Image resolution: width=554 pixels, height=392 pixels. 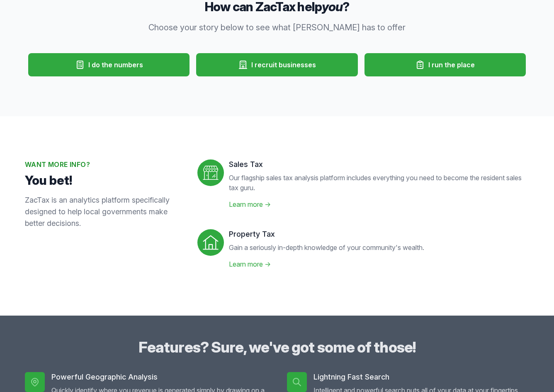 What do you see at coordinates (421, 377) in the screenshot?
I see `h5: Lightning Fast Search` at bounding box center [421, 377].